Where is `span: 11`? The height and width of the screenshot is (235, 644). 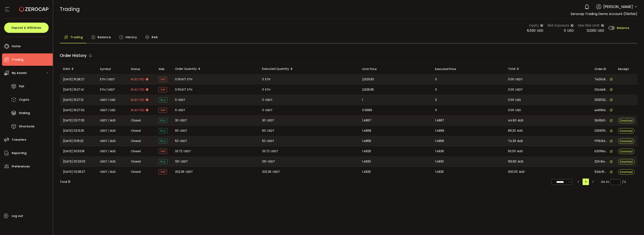 span: 11 is located at coordinates (176, 110).